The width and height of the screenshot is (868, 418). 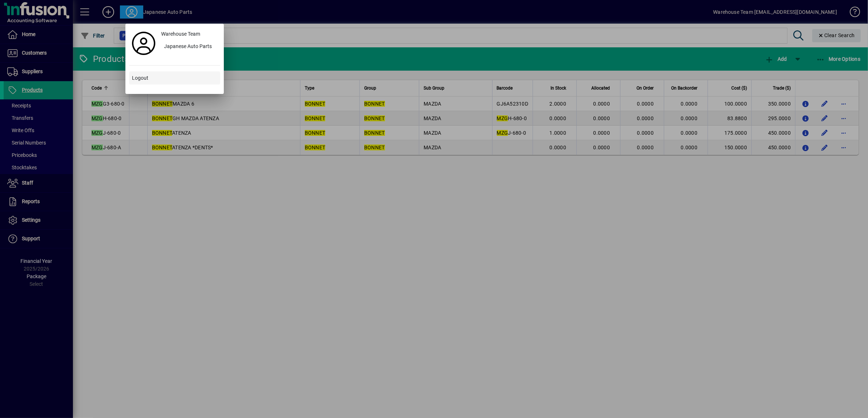 What do you see at coordinates (175, 78) in the screenshot?
I see `button: Logout` at bounding box center [175, 78].